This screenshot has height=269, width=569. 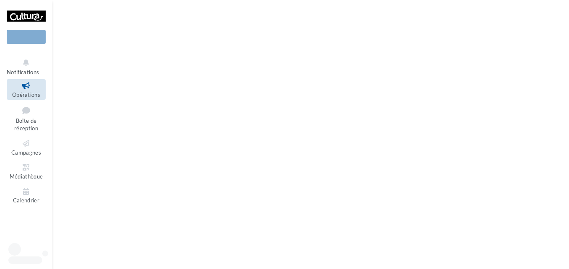 I want to click on a: Opérations, so click(x=26, y=89).